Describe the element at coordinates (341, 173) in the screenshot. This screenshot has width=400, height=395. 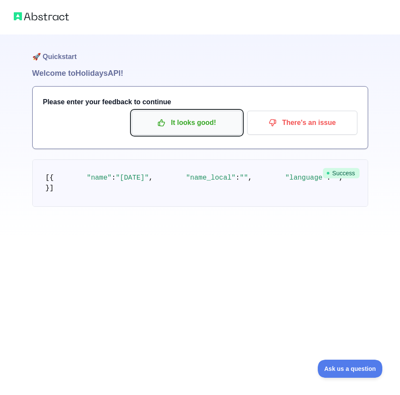
I see `span: Success` at that location.